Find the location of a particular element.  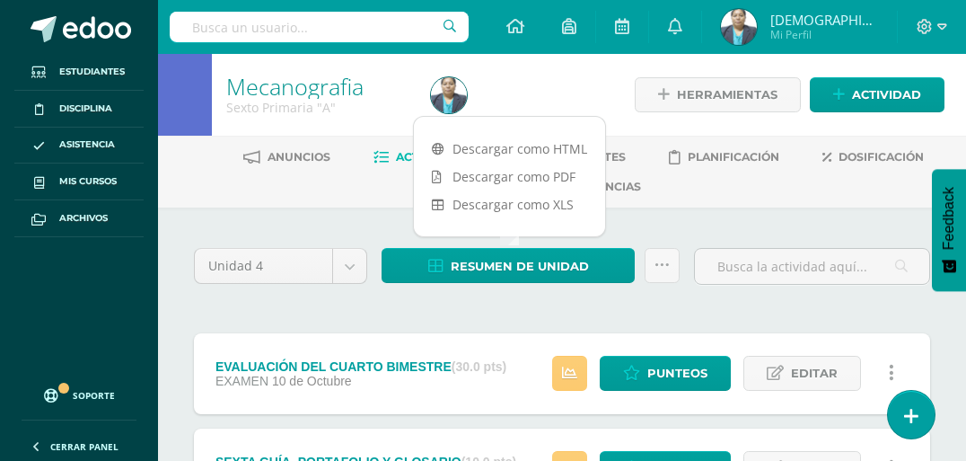

a: Resumen de unidad is located at coordinates (508, 265).